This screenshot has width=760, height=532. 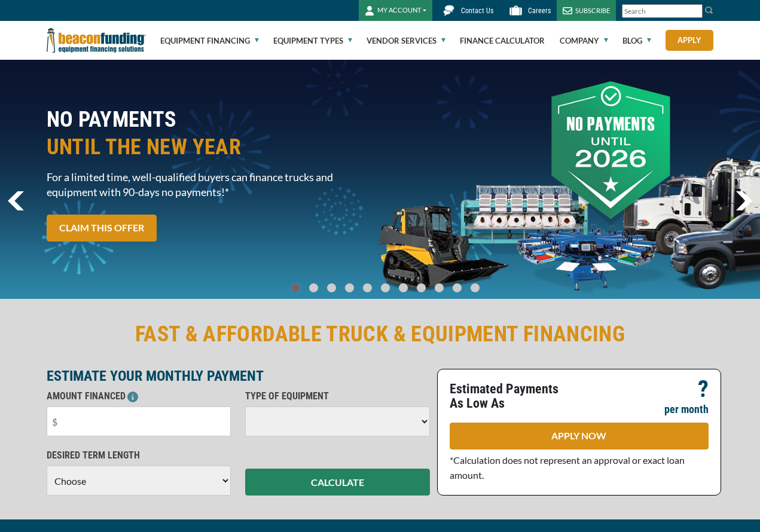 What do you see at coordinates (662, 11) in the screenshot?
I see `input: Search` at bounding box center [662, 11].